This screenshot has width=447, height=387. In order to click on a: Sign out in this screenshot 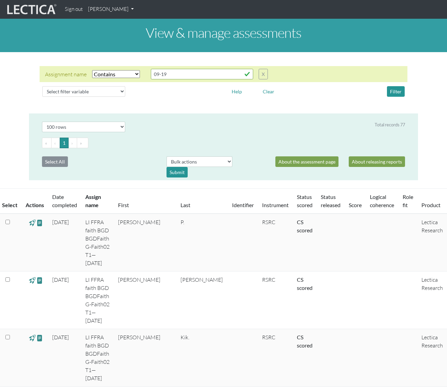, I will do `click(74, 9)`.